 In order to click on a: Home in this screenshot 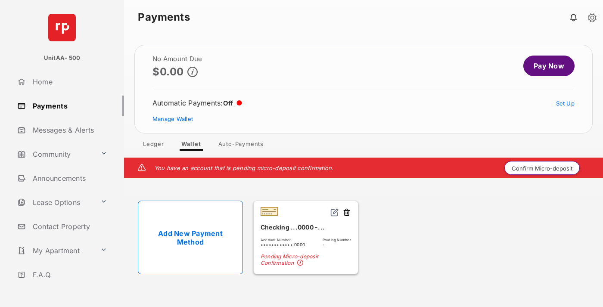, I will do `click(69, 82)`.